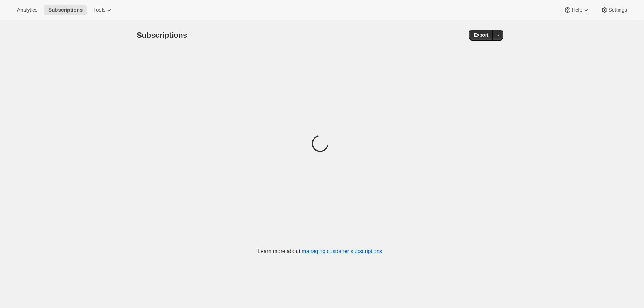 The width and height of the screenshot is (644, 308). Describe the element at coordinates (103, 10) in the screenshot. I see `button: Tools` at that location.